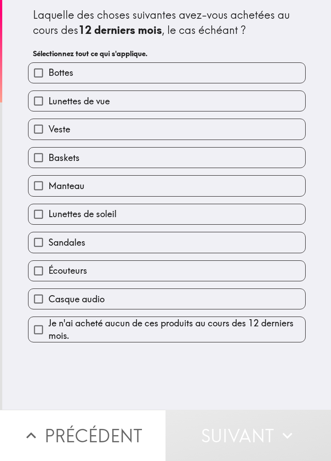 The height and width of the screenshot is (461, 331). I want to click on button: Casque audio, so click(167, 298).